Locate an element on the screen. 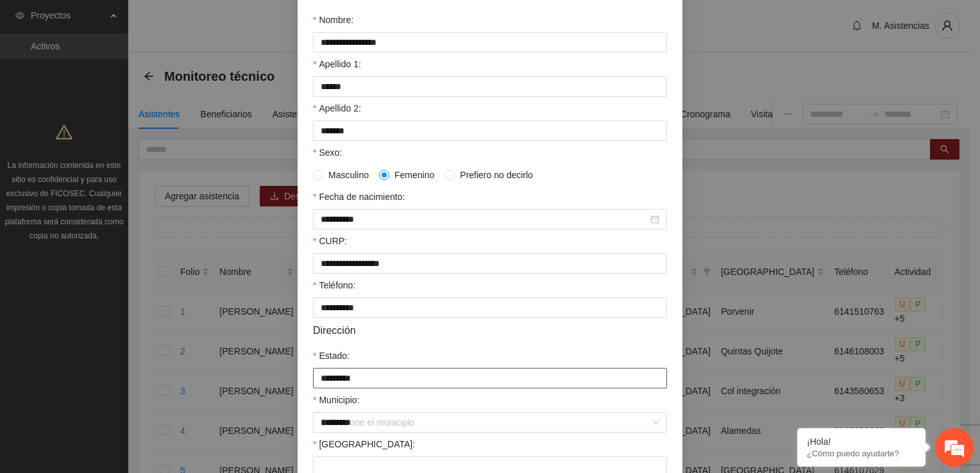 The width and height of the screenshot is (980, 473). label: Fecha de nacimiento: is located at coordinates (358, 197).